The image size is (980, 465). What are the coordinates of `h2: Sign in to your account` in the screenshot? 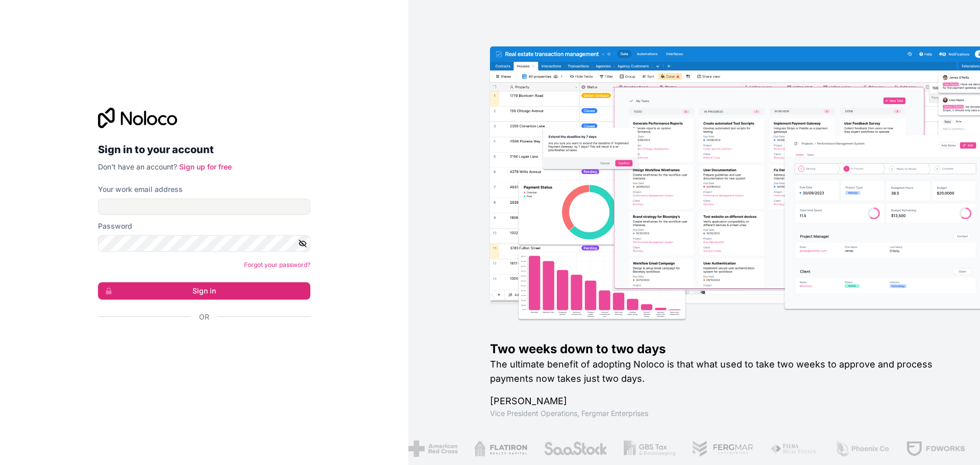 It's located at (204, 149).